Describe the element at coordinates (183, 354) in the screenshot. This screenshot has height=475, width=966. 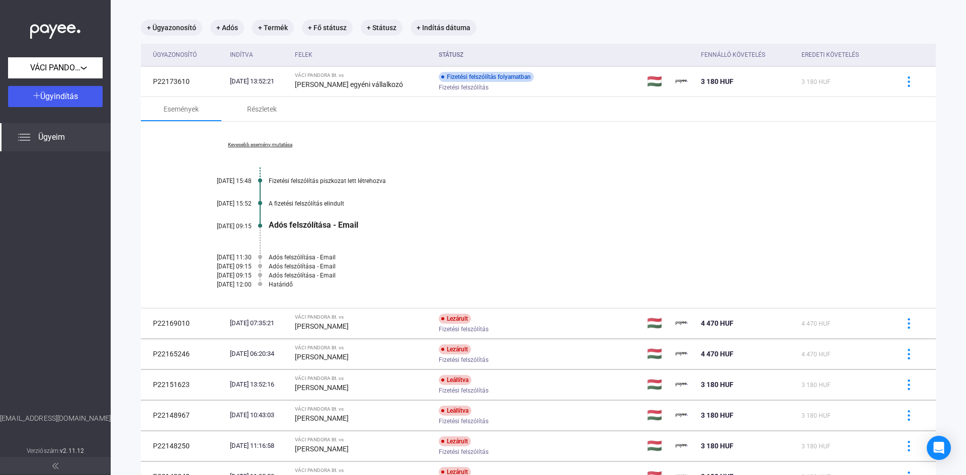
I see `td: P22165246` at that location.